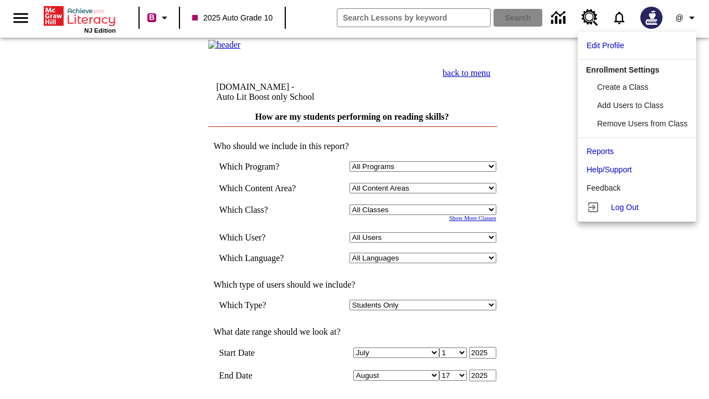 The image size is (709, 399). I want to click on span: Reports, so click(599, 151).